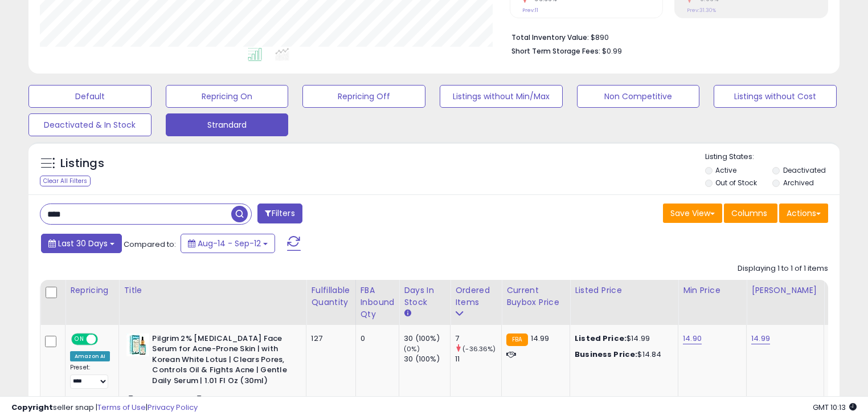 The height and width of the screenshot is (419, 868). Describe the element at coordinates (726, 170) in the screenshot. I see `label: Active` at that location.